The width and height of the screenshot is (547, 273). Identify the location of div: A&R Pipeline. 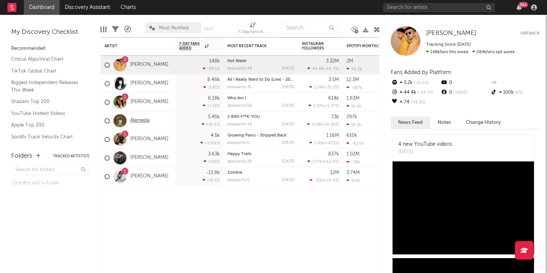
(128, 29).